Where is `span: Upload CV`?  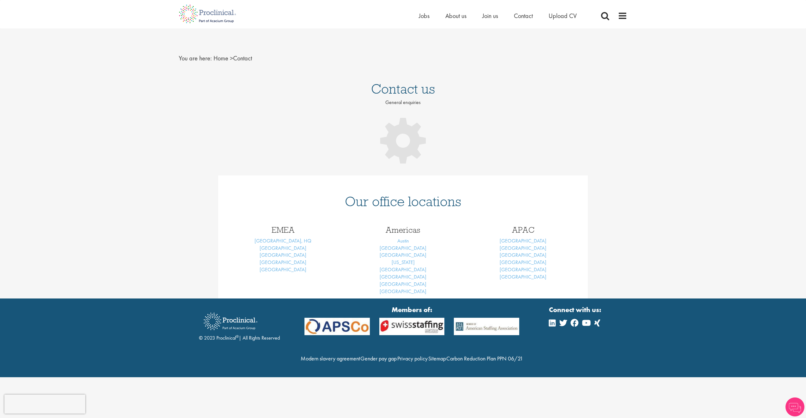
span: Upload CV is located at coordinates (563, 16).